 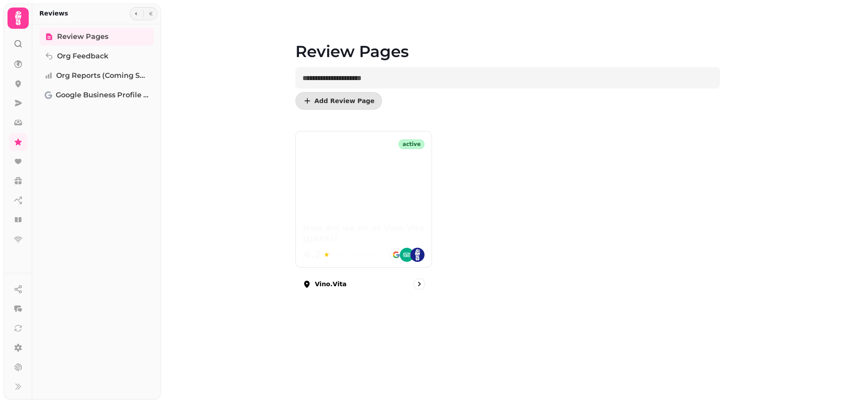 What do you see at coordinates (53, 13) in the screenshot?
I see `h2: Reviews` at bounding box center [53, 13].